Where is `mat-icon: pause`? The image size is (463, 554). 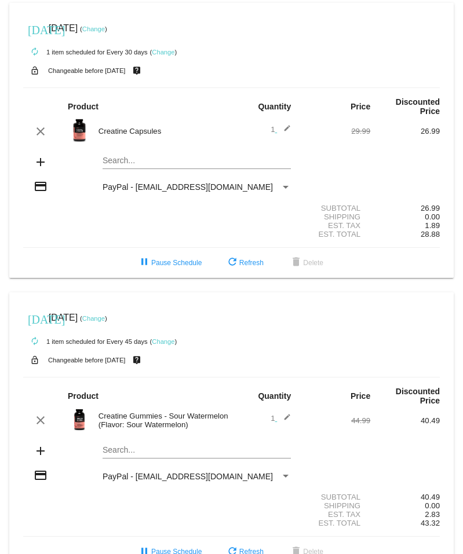 mat-icon: pause is located at coordinates (144, 263).